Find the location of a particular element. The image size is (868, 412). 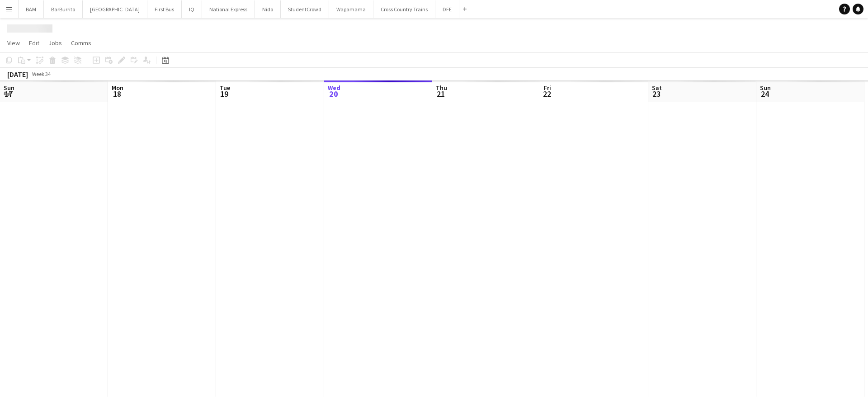

span: 21 is located at coordinates (441, 94).